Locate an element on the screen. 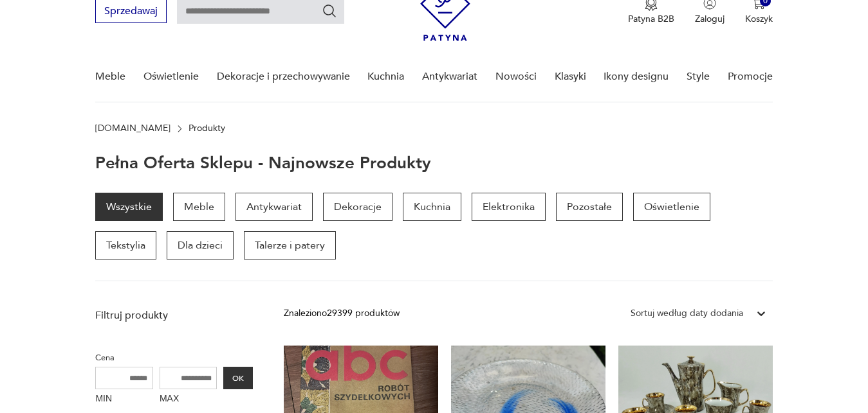 The width and height of the screenshot is (868, 413). p: Tekstylia is located at coordinates (126, 246).